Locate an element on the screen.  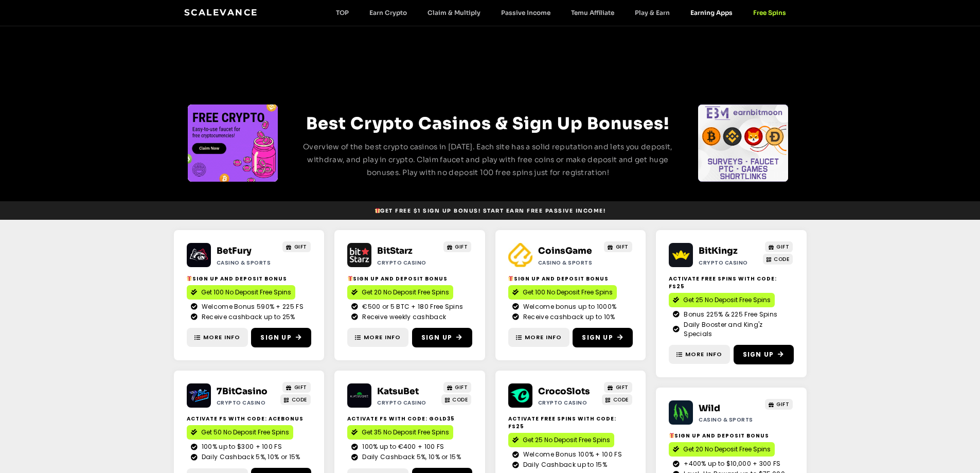
a: KatsuBet is located at coordinates (398, 391).